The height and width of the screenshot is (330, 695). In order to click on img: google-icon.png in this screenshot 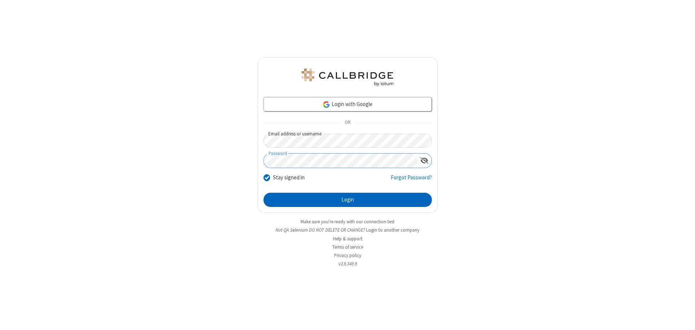, I will do `click(326, 105)`.